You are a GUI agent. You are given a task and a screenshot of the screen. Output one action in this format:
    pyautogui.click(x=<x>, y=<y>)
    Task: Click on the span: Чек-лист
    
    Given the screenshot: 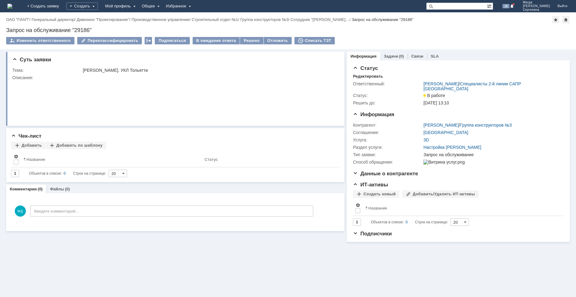 What is the action you would take?
    pyautogui.click(x=26, y=136)
    